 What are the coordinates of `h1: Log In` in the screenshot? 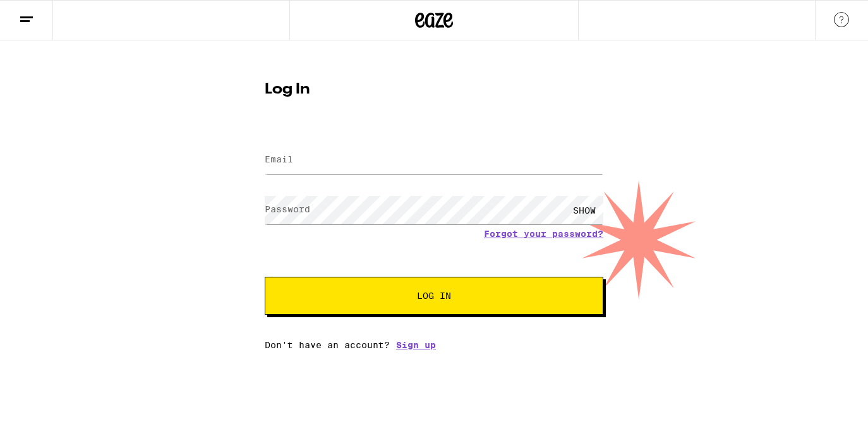 It's located at (434, 89).